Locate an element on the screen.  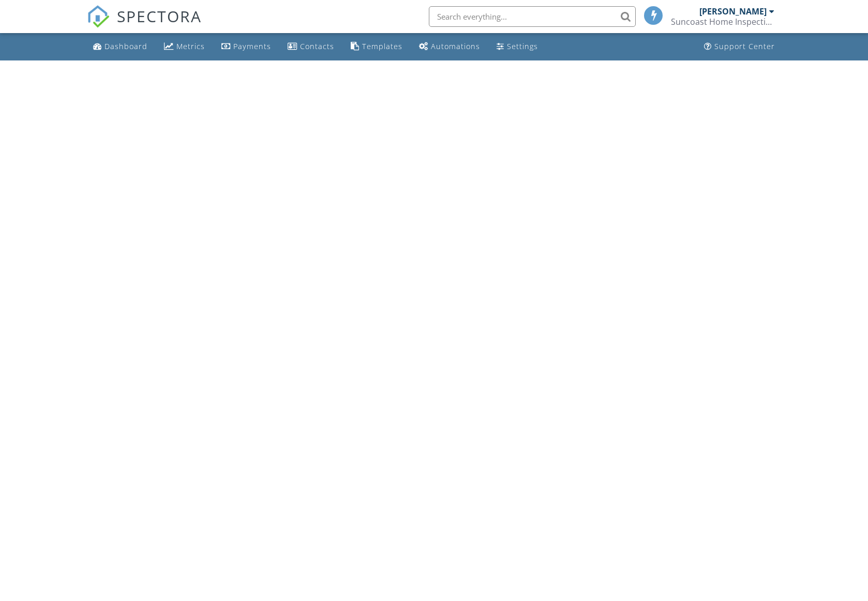
a: SPECTORA is located at coordinates (145, 25).